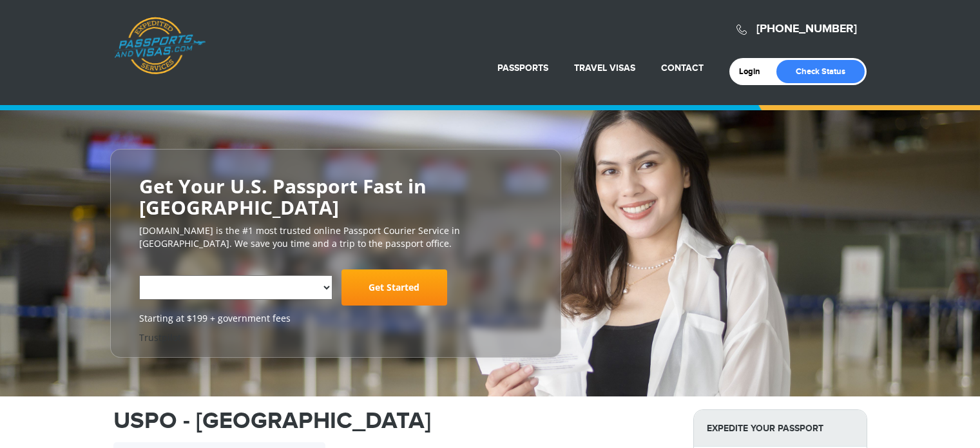 This screenshot has width=980, height=448. I want to click on strong: Expedite Your Passport, so click(780, 428).